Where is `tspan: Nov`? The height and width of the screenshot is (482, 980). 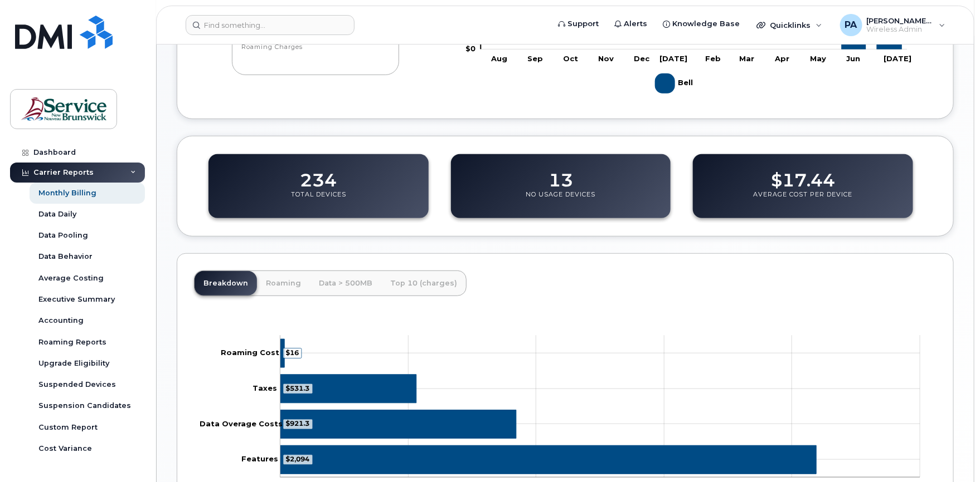
tspan: Nov is located at coordinates (606, 58).